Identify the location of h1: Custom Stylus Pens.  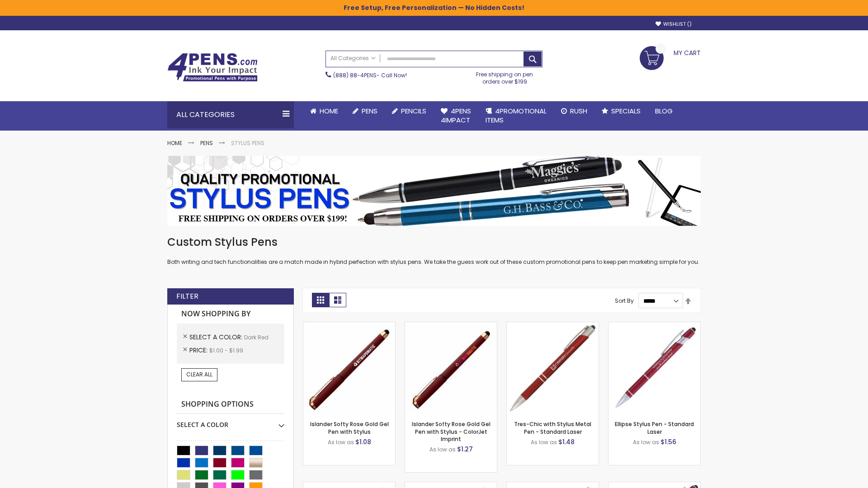
(434, 242).